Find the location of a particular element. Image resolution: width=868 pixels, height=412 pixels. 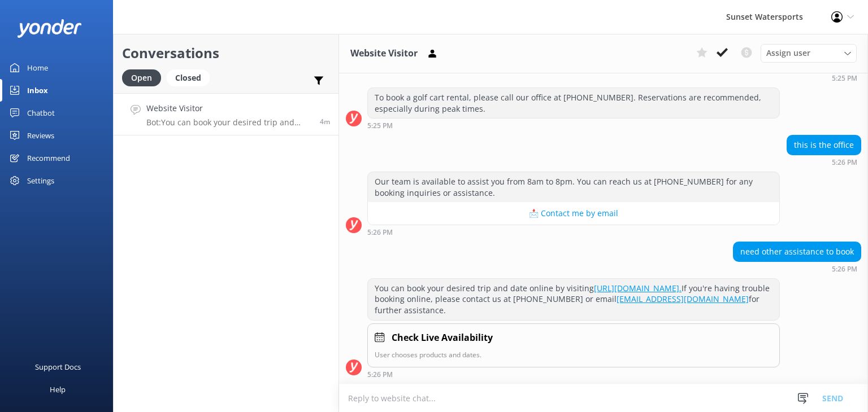

div: You can book your desired trip and date online by visiting If you're having trouble booking onlin... is located at coordinates (574, 299).